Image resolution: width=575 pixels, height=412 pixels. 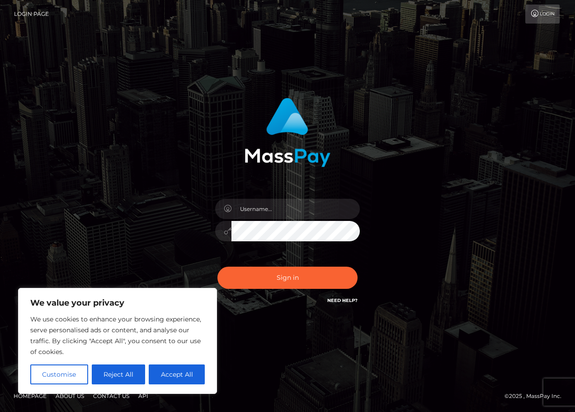 What do you see at coordinates (118, 341) in the screenshot?
I see `div: We value your privacy` at bounding box center [118, 341].